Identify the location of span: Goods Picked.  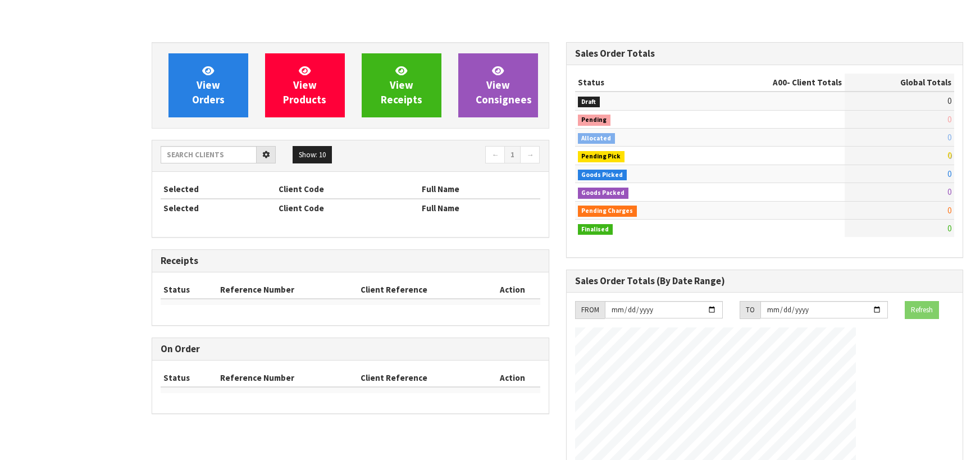
(603, 175).